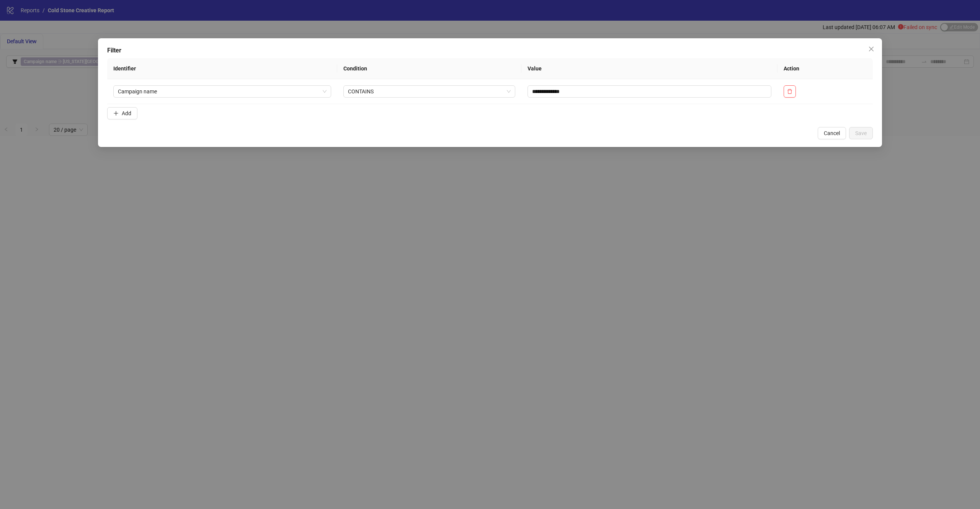  I want to click on span: CONTAINS, so click(429, 92).